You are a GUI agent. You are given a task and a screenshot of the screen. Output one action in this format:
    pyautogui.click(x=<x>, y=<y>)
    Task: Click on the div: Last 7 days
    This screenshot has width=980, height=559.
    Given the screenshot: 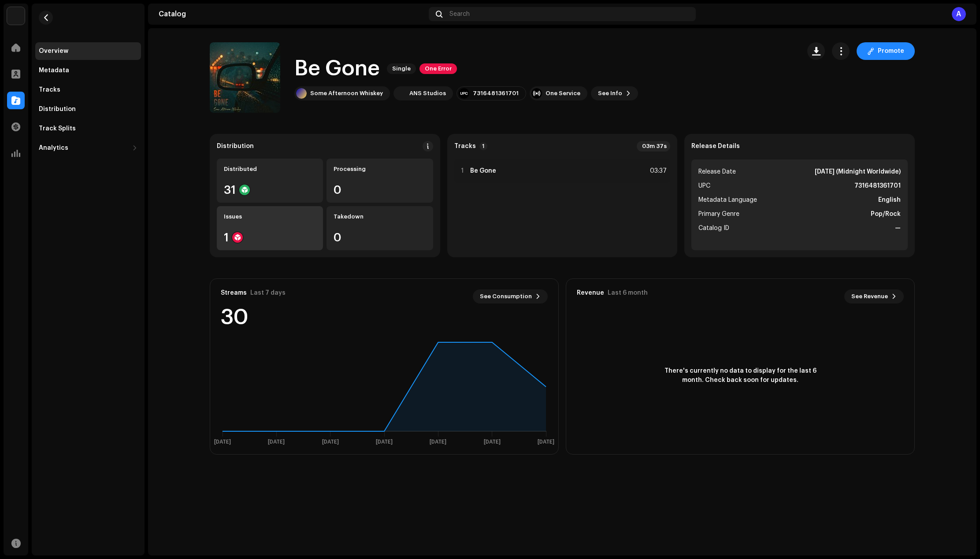 What is the action you would take?
    pyautogui.click(x=268, y=293)
    